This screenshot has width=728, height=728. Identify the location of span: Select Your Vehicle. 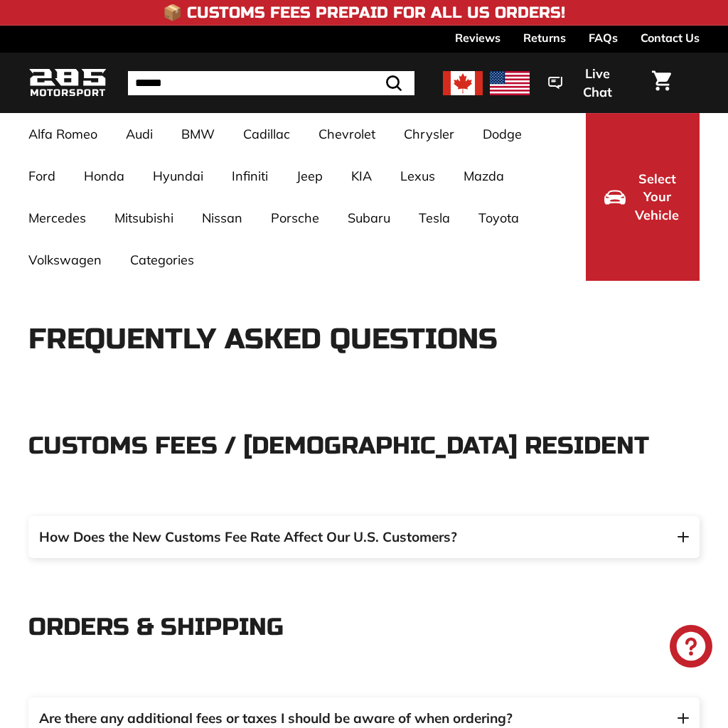
(656, 197).